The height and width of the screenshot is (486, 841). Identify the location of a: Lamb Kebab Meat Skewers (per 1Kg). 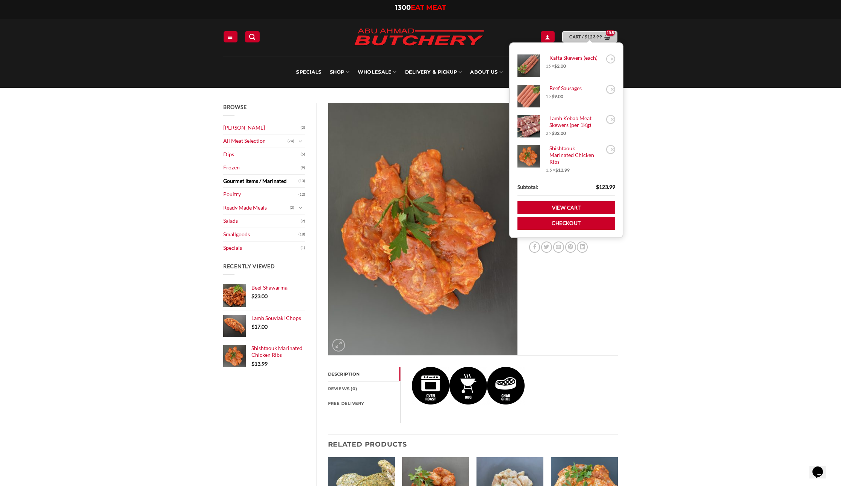
(574, 122).